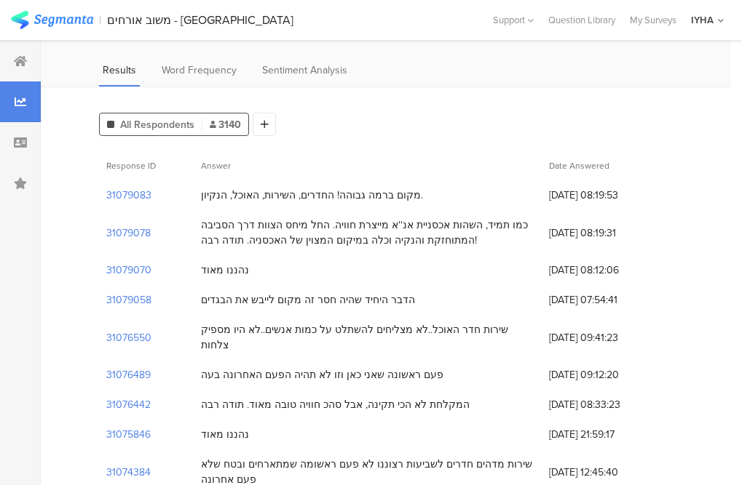 This screenshot has width=742, height=485. I want to click on span: Answer, so click(215, 166).